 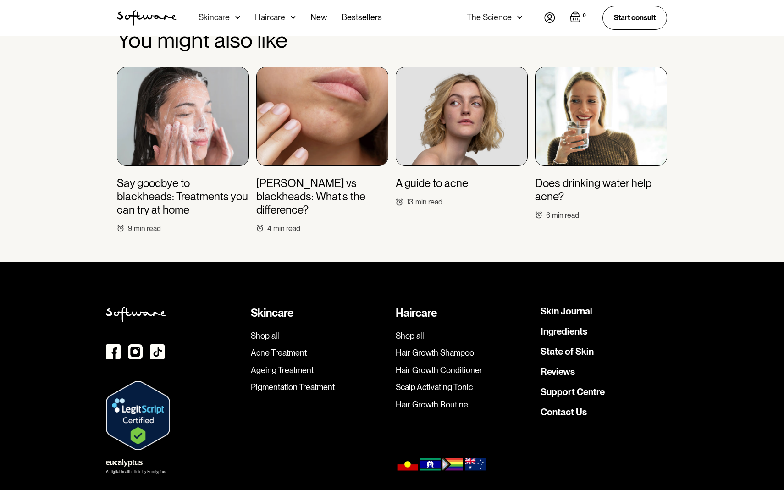 What do you see at coordinates (147, 18) in the screenshot?
I see `a: home` at bounding box center [147, 18].